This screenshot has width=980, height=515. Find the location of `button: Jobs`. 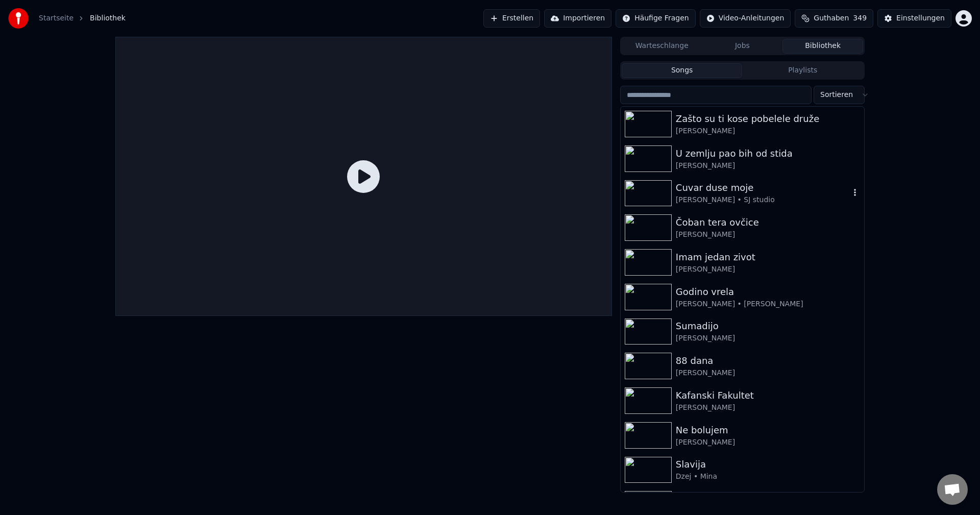

button: Jobs is located at coordinates (743, 46).